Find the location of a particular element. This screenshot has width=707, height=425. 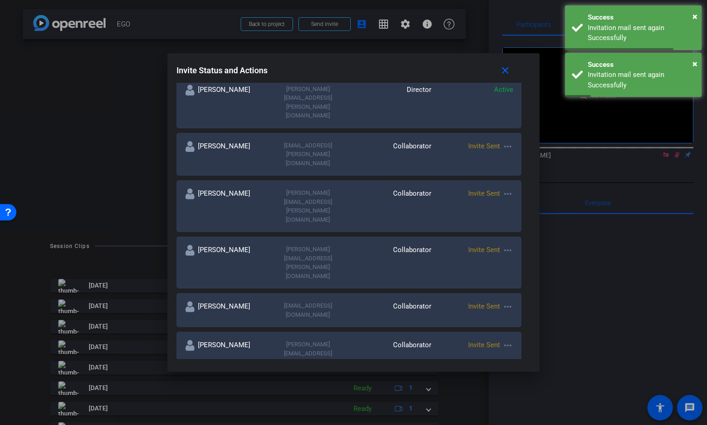

div: Invite Status and Actions is located at coordinates (349, 70).